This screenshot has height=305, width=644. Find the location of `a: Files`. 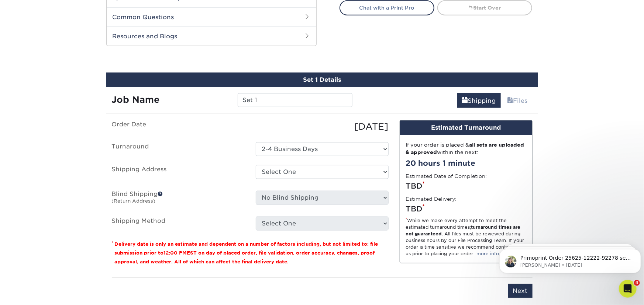

a: Files is located at coordinates (517, 101).